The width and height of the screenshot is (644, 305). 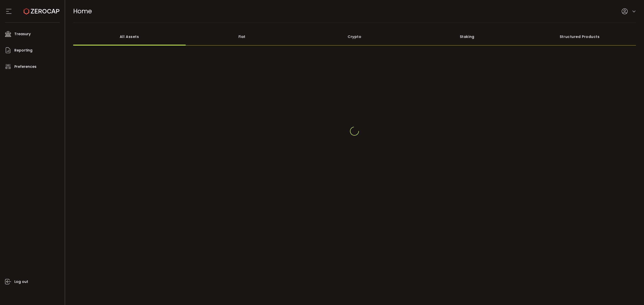 I want to click on span: Log out, so click(x=21, y=282).